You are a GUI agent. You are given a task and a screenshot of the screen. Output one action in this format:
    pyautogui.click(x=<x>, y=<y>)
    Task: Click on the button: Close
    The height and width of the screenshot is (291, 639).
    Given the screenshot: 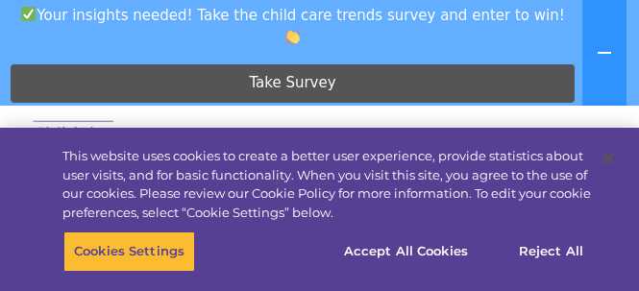 What is the action you would take?
    pyautogui.click(x=608, y=159)
    